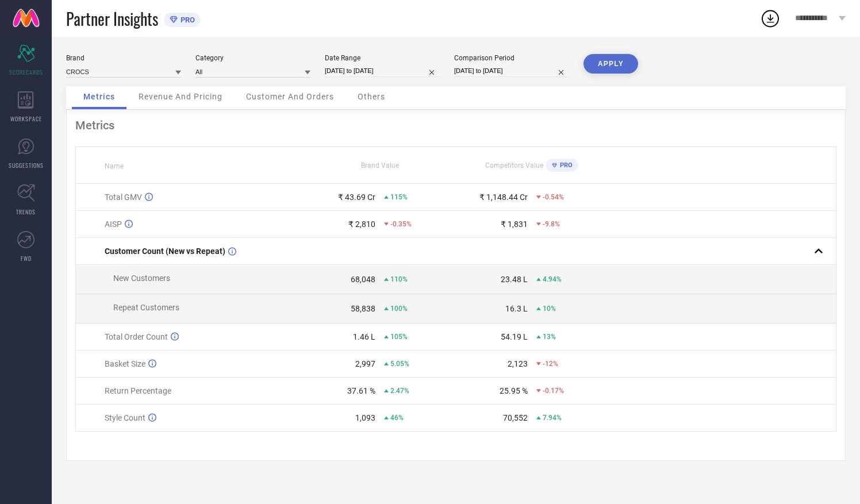  Describe the element at coordinates (551, 224) in the screenshot. I see `span: -9.8%` at that location.